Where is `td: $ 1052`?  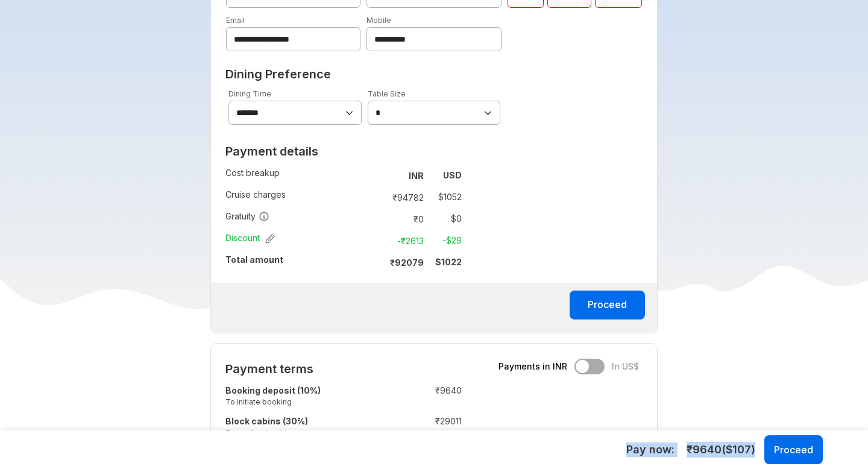
td: $ 1052 is located at coordinates (444, 197).